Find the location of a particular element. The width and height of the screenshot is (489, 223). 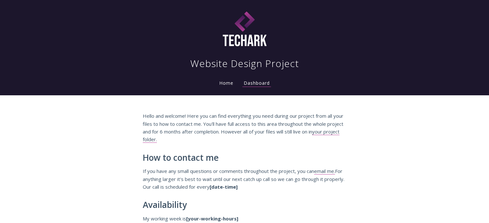

h2: How to contact me is located at coordinates (244, 158).